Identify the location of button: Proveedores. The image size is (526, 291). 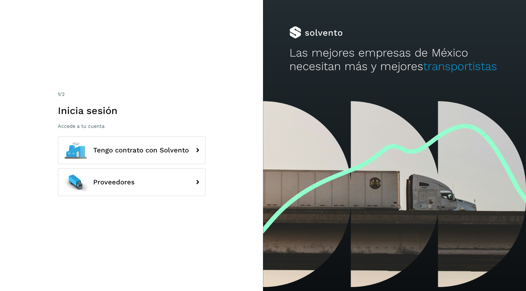
(132, 182).